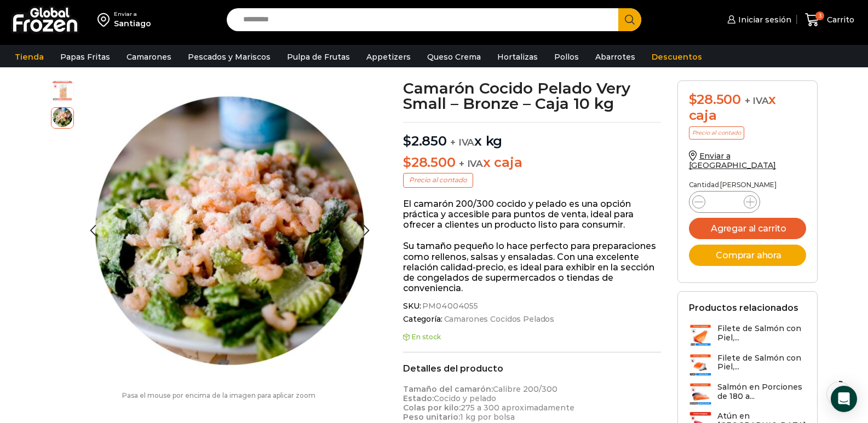 The width and height of the screenshot is (868, 423). Describe the element at coordinates (498, 319) in the screenshot. I see `a: Camarones Cocidos Pelados` at that location.